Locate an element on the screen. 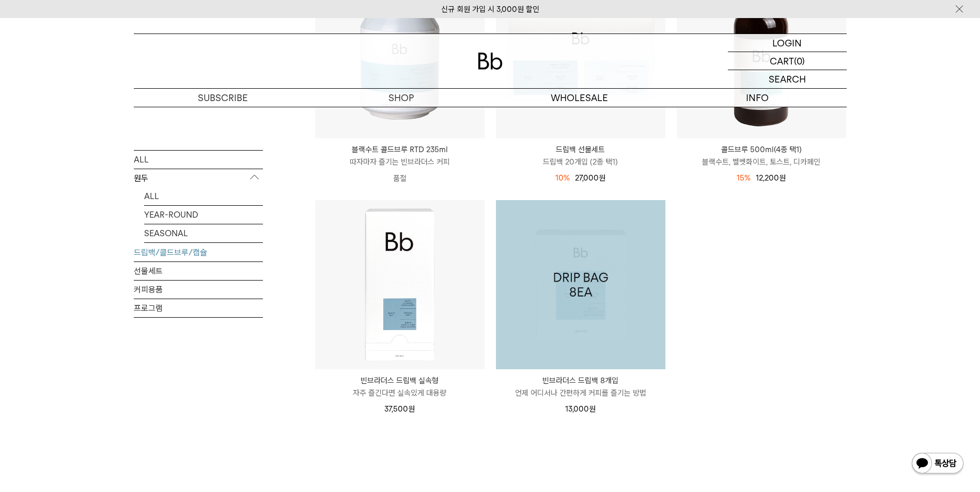 The height and width of the screenshot is (492, 980). p: 원두 is located at coordinates (198, 178).